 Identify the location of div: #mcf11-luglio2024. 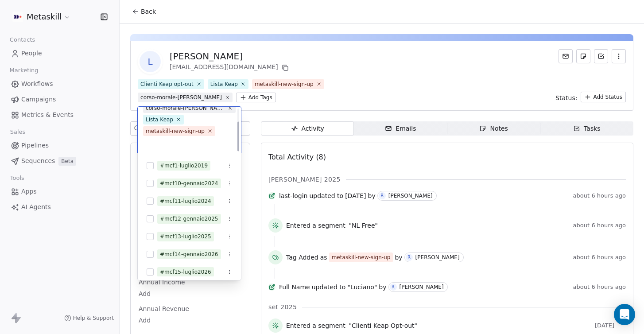
(186, 201).